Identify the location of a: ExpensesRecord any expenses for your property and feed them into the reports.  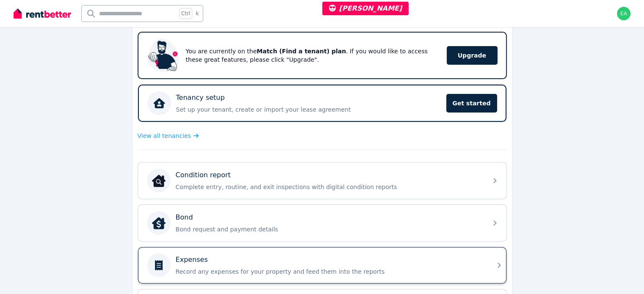
(322, 265).